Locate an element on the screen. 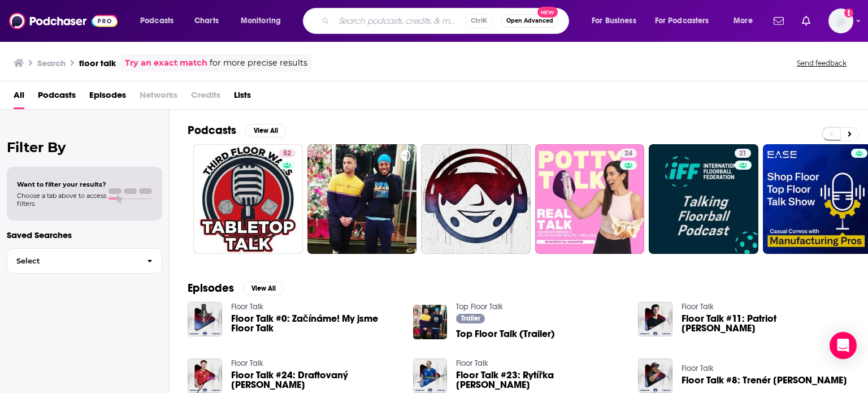 The height and width of the screenshot is (393, 868). div: Open Intercom Messenger is located at coordinates (843, 346).